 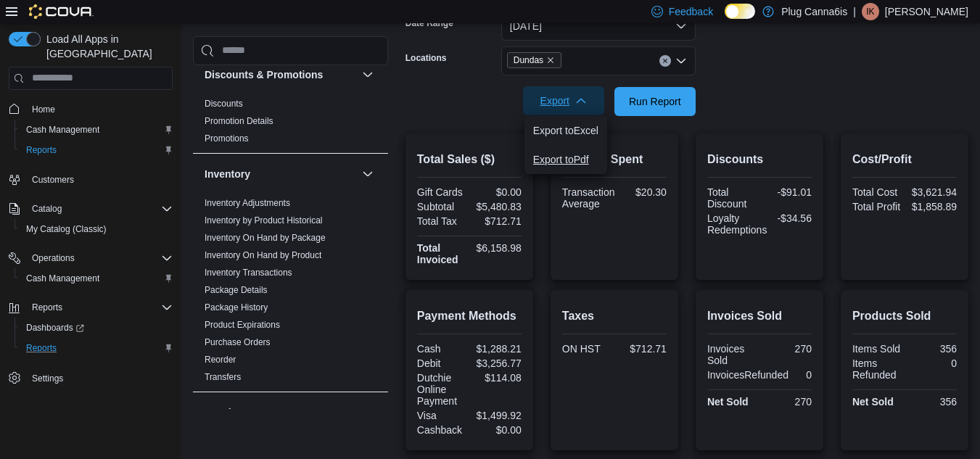 What do you see at coordinates (97, 328) in the screenshot?
I see `a: Dashboards` at bounding box center [97, 328].